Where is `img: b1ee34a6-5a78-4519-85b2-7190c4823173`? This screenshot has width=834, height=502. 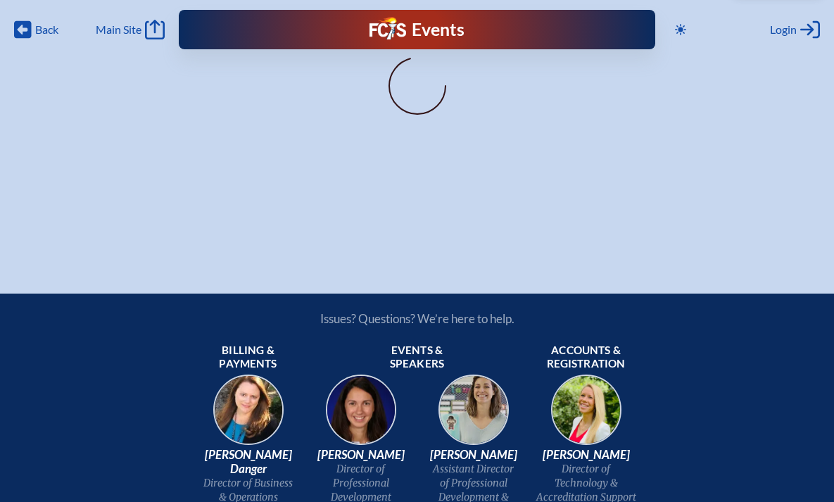 img: b1ee34a6-5a78-4519-85b2-7190c4823173 is located at coordinates (586, 415).